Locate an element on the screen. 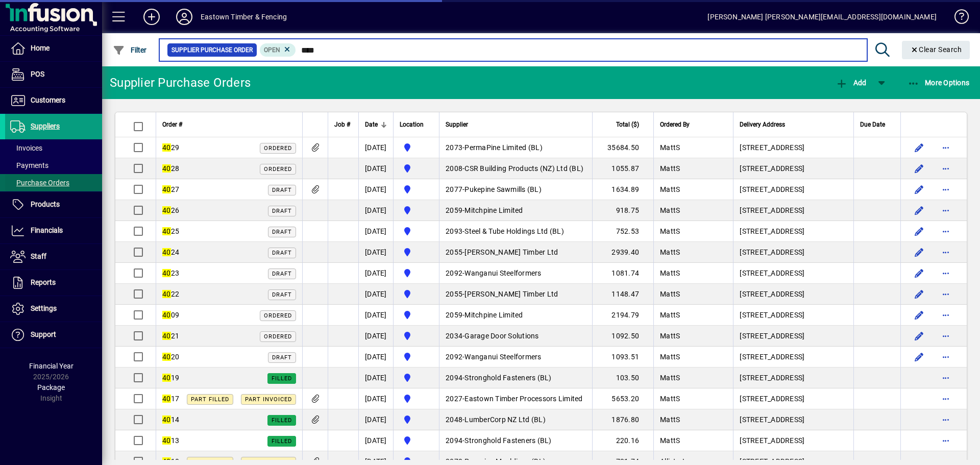  span: More Options is located at coordinates (939, 83).